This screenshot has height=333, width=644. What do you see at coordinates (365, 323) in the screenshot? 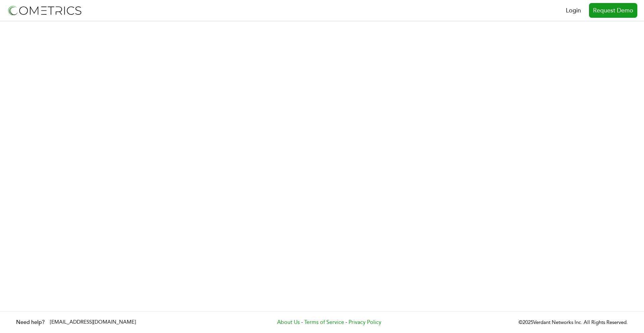
I see `a: Privacy Policy` at bounding box center [365, 323].